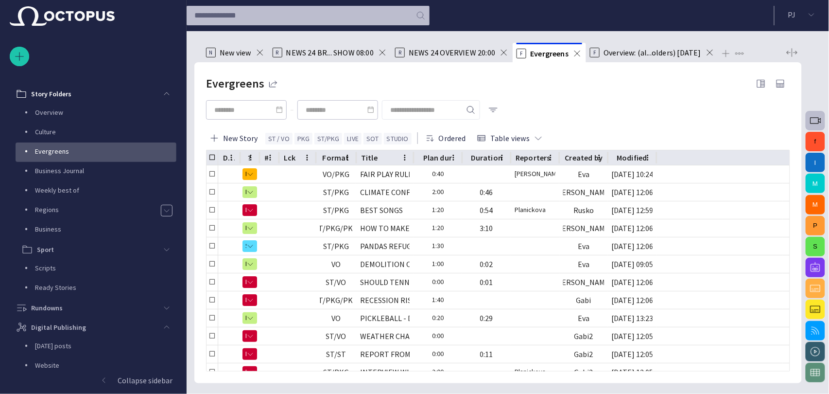 Image resolution: width=829 pixels, height=394 pixels. What do you see at coordinates (270, 157) in the screenshot?
I see `button: # column menu` at bounding box center [270, 157].